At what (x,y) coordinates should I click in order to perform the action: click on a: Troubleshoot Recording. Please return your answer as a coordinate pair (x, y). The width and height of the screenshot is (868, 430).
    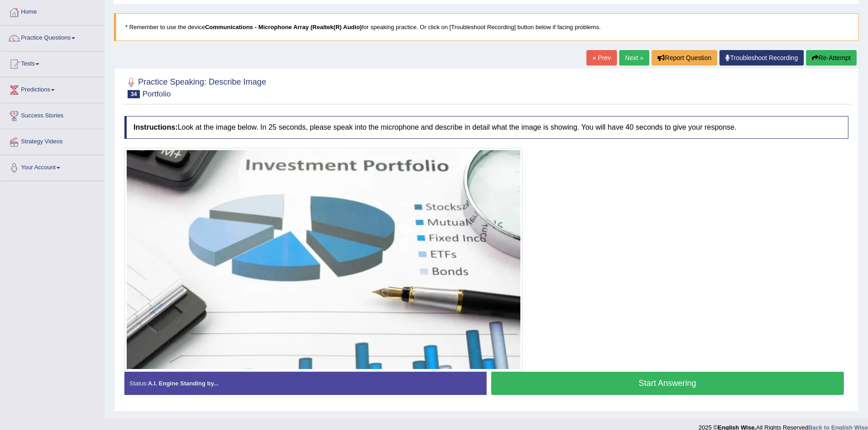
    Looking at the image, I should click on (761, 58).